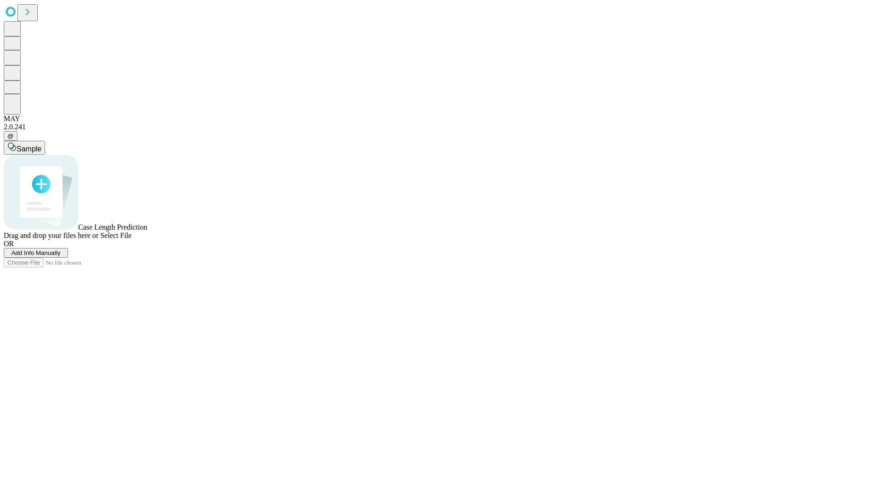 The image size is (883, 497). Describe the element at coordinates (29, 149) in the screenshot. I see `span: Sample` at that location.